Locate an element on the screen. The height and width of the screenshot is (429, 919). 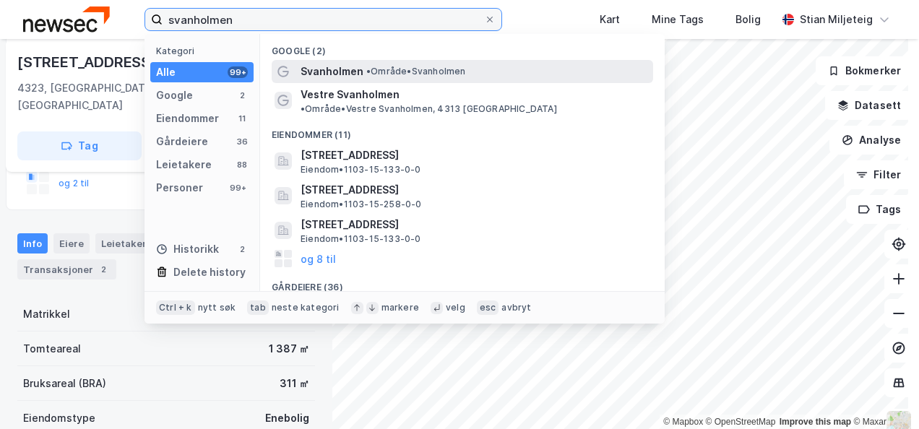
div: neste kategori is located at coordinates (306, 308).